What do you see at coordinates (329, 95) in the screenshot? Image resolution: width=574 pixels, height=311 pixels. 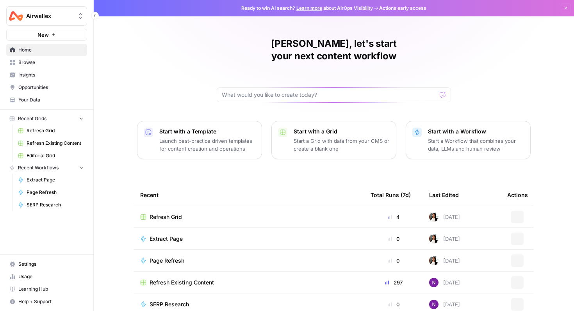 I see `input: What would you like to create today?` at bounding box center [329, 95].